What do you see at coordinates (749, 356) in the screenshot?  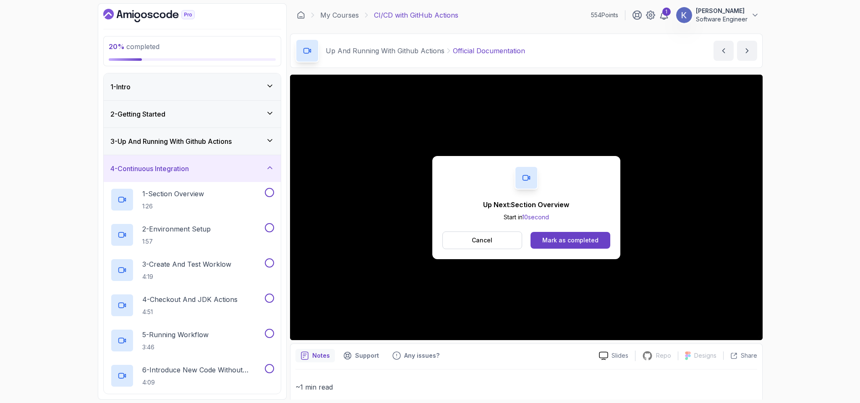 I see `p: Share` at bounding box center [749, 356].